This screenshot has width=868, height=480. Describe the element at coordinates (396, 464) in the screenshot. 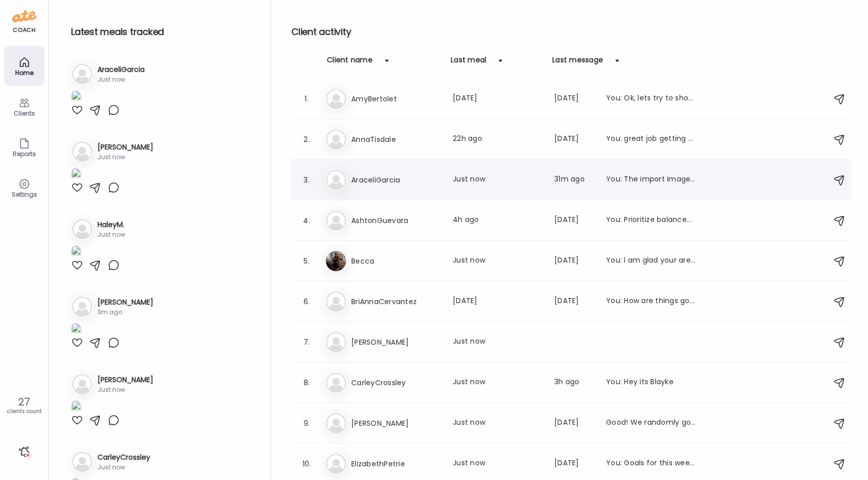

I see `h3: ElizabethPetrie` at that location.